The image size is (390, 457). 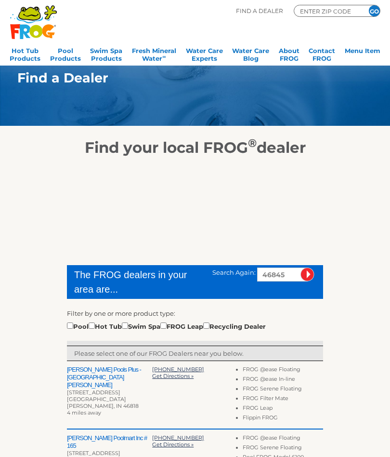 I want to click on div: The FROG dealers in your area are..., so click(x=136, y=282).